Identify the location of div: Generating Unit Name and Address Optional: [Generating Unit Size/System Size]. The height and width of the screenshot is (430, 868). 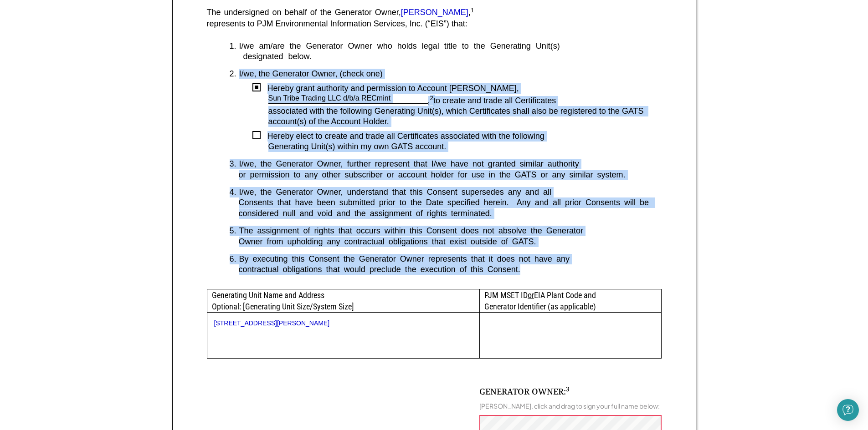
(344, 301).